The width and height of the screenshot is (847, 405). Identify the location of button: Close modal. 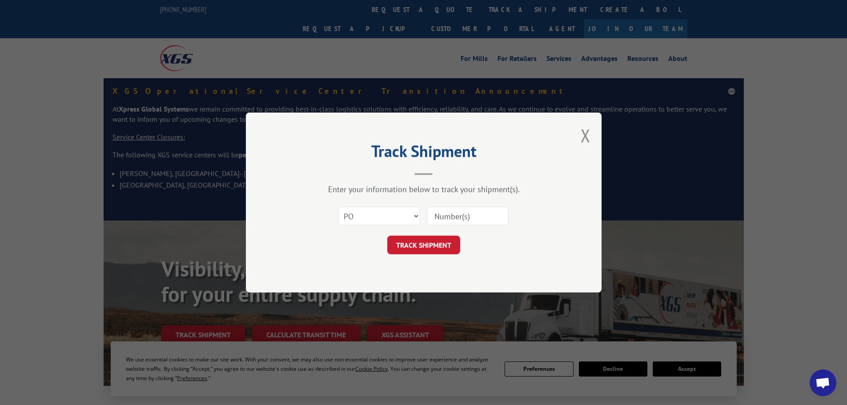
(586, 135).